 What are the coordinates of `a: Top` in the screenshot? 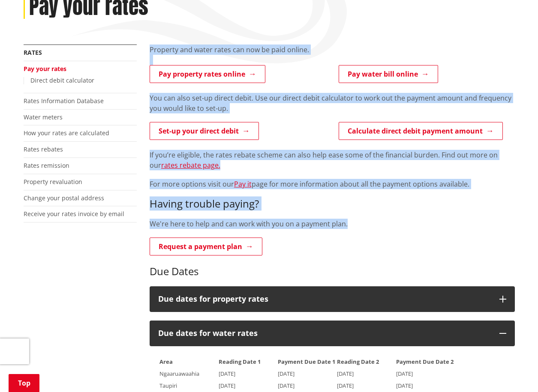 It's located at (24, 384).